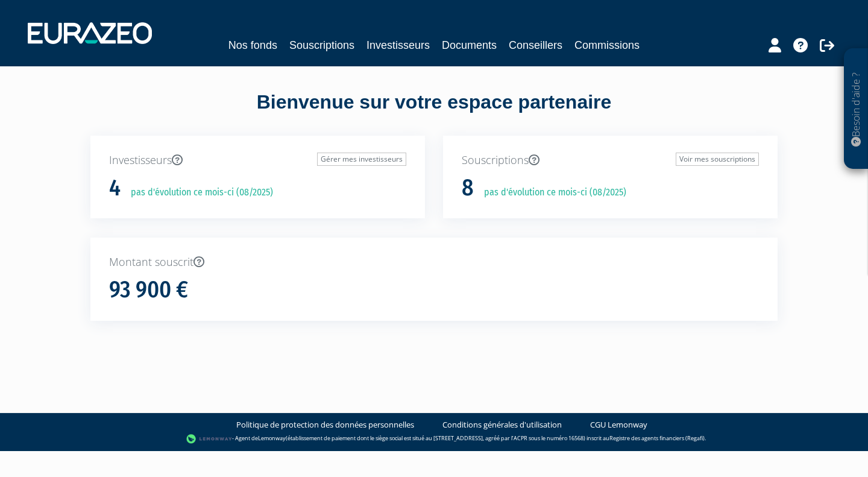 This screenshot has width=868, height=477. Describe the element at coordinates (856, 109) in the screenshot. I see `p: Besoin d'aide ?` at that location.